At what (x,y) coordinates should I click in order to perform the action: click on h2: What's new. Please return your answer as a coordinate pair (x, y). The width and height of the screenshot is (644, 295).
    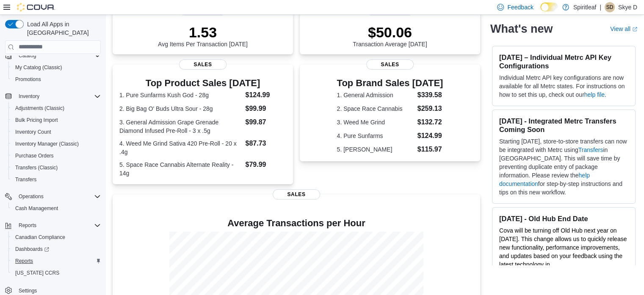
    Looking at the image, I should click on (521, 29).